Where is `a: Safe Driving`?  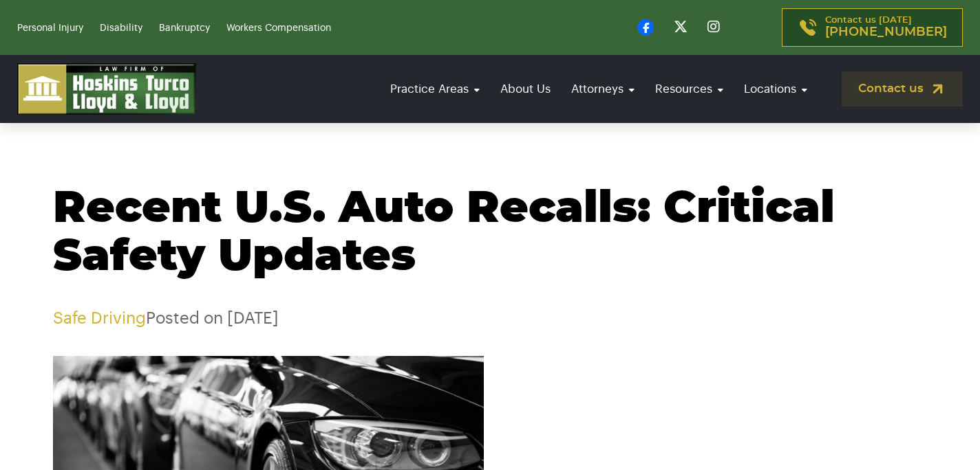 a: Safe Driving is located at coordinates (99, 318).